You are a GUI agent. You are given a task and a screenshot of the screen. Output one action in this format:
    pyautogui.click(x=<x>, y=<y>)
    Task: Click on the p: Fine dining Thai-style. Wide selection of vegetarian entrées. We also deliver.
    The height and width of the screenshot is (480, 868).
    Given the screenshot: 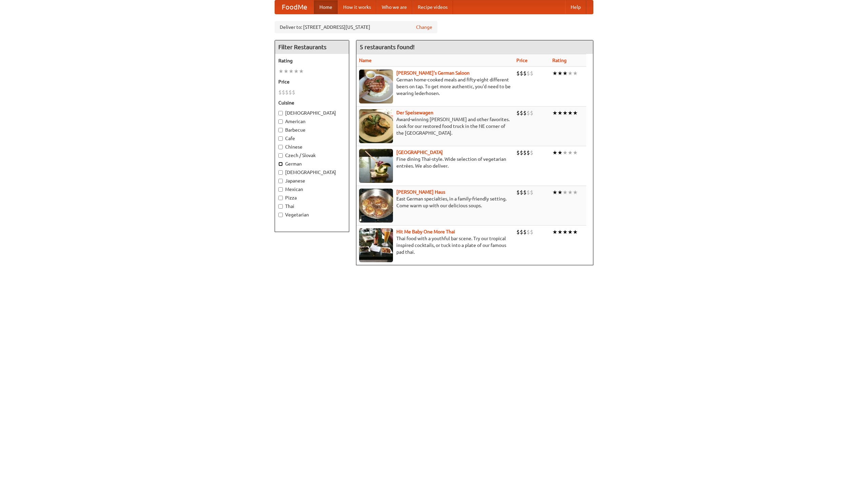 What is the action you would take?
    pyautogui.click(x=435, y=163)
    